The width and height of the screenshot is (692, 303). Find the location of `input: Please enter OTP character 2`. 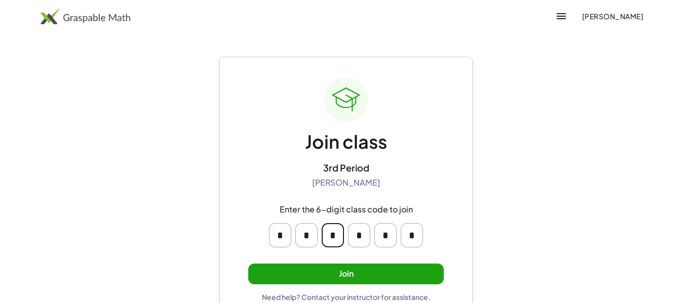

input: Please enter OTP character 2 is located at coordinates (306, 236).